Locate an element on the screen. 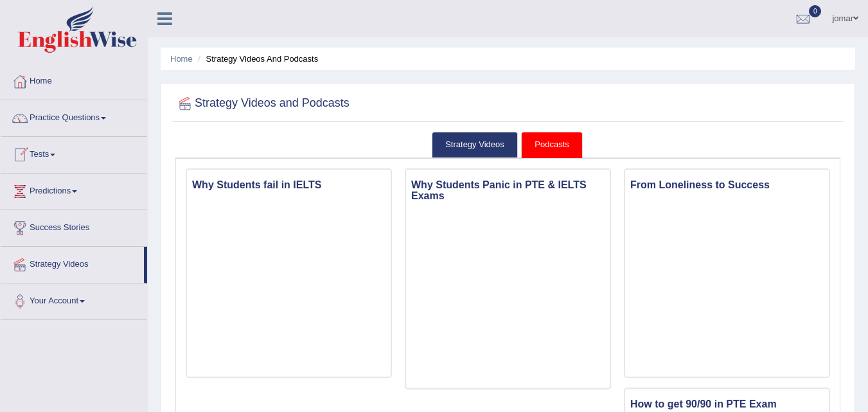 This screenshot has height=412, width=868. span: 0 is located at coordinates (815, 11).